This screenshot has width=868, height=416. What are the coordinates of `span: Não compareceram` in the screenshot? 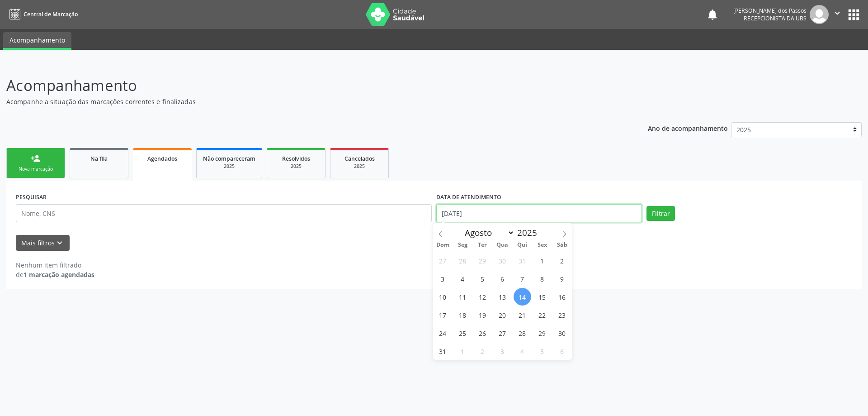 It's located at (229, 158).